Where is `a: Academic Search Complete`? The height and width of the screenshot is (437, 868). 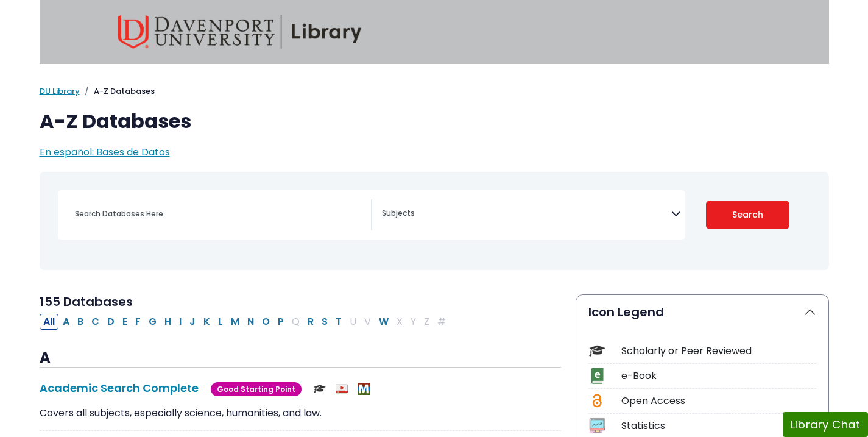 a: Academic Search Complete is located at coordinates (119, 387).